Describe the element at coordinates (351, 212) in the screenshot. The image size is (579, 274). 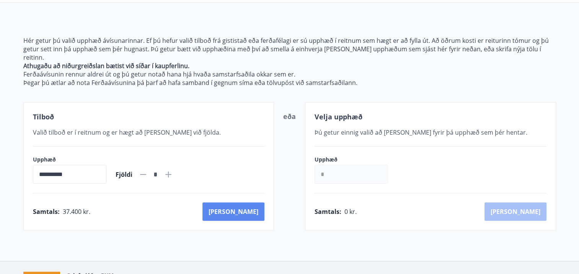
I see `span: 0 kr.` at that location.